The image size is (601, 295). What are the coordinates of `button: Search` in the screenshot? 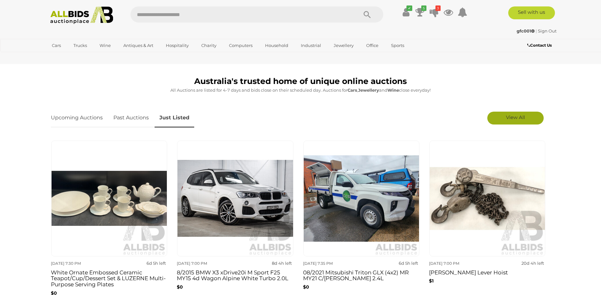 It's located at (367, 14).